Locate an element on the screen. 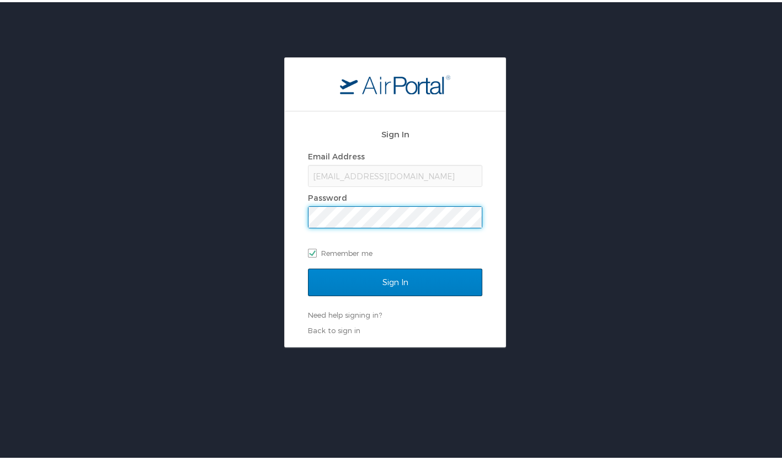  a: Back to sign in is located at coordinates (334, 328).